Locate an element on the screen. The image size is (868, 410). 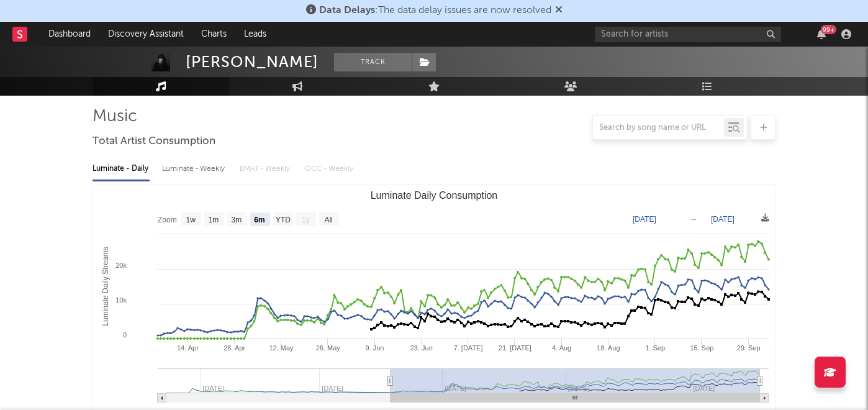
span: Data Delays is located at coordinates (347, 10).